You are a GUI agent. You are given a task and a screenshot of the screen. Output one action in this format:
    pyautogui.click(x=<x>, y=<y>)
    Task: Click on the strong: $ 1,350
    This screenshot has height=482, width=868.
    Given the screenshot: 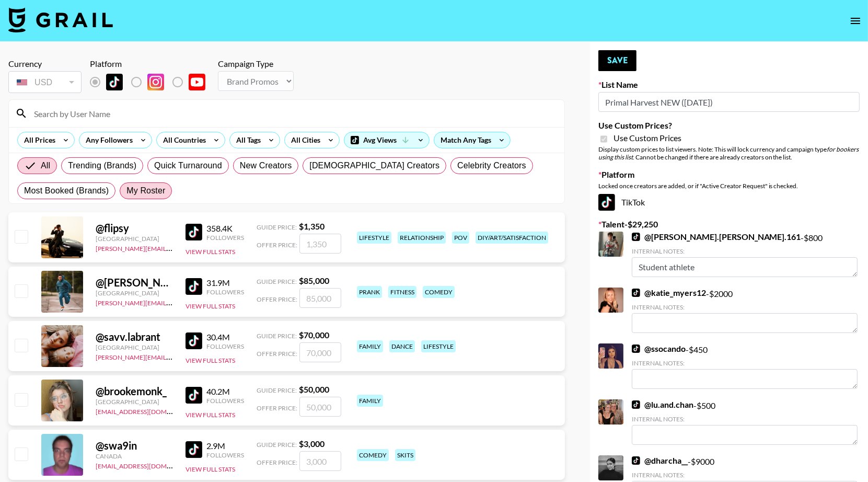 What is the action you would take?
    pyautogui.click(x=311, y=226)
    